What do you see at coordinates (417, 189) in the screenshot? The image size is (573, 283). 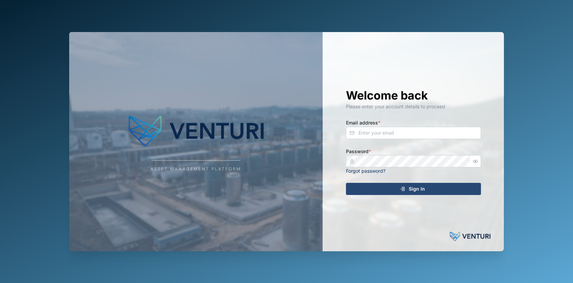 I see `span: Sign In` at bounding box center [417, 189].